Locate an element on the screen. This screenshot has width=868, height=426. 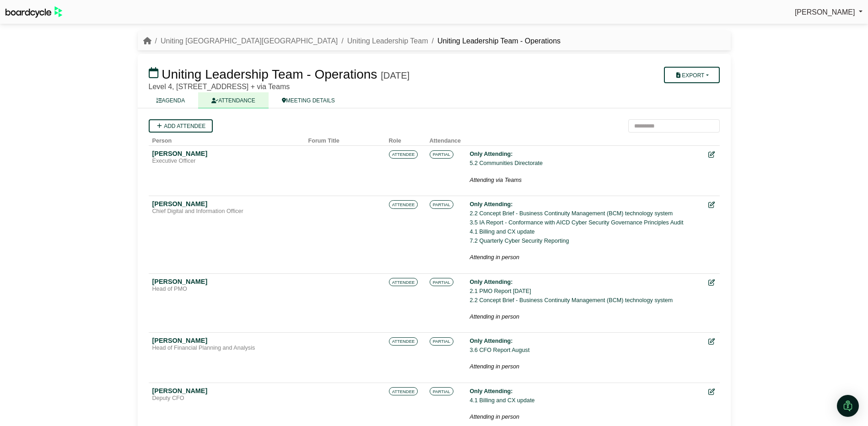
div: Chief Digital and Information Officer is located at coordinates (227, 212).